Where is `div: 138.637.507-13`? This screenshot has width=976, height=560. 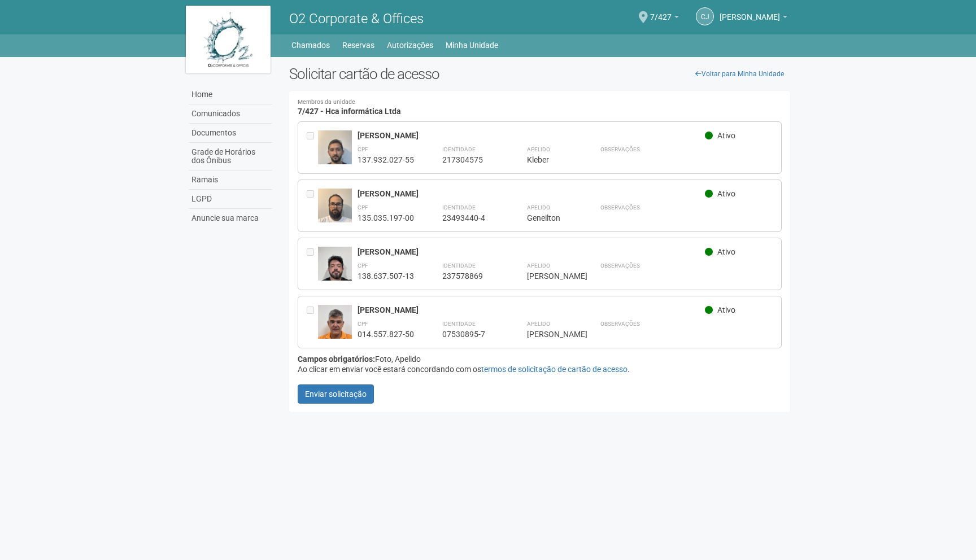 div: 138.637.507-13 is located at coordinates (386, 276).